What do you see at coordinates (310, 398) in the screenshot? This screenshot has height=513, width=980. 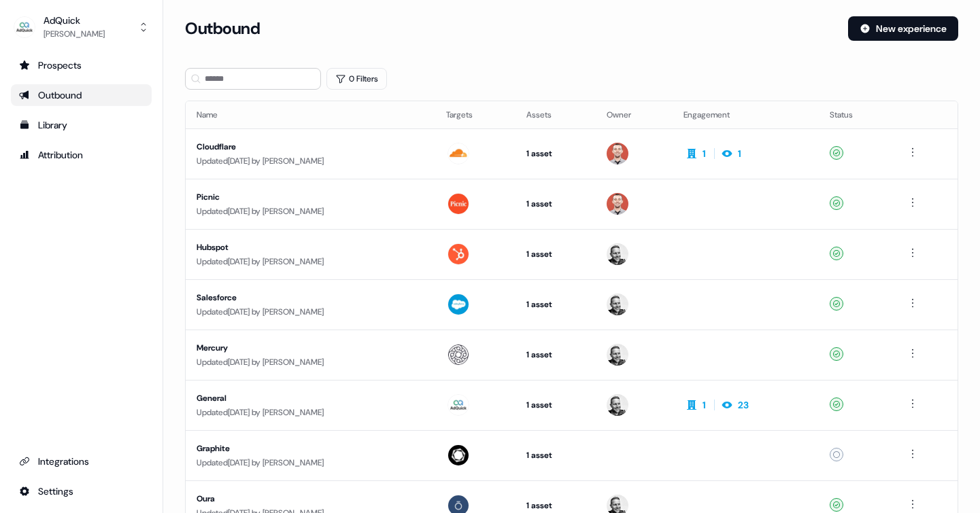 I see `div: General` at bounding box center [310, 398].